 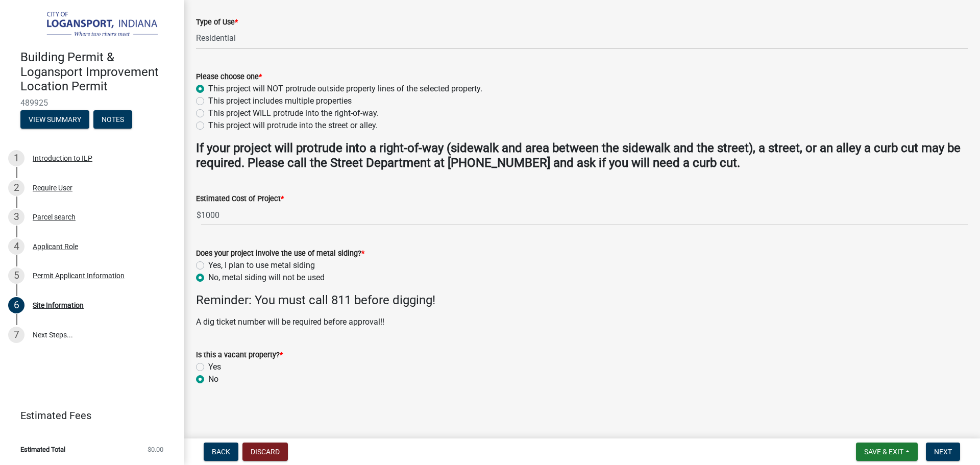 I want to click on p: A dig ticket number will be required before approval!!, so click(x=582, y=322).